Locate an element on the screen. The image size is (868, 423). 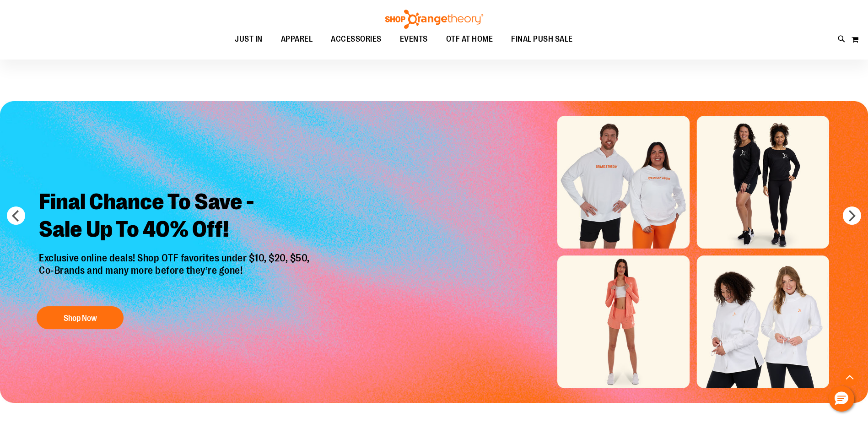
a: Final Chance To Save -Sale Up To 40% Off! Exclusive online deals! Shop OTF favorites under $10, $... is located at coordinates (175, 257).